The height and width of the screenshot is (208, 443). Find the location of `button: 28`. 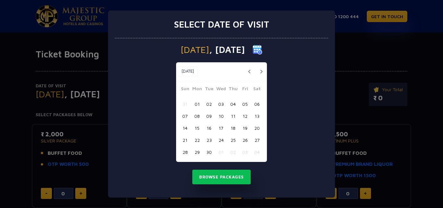

button: 28 is located at coordinates (185, 152).